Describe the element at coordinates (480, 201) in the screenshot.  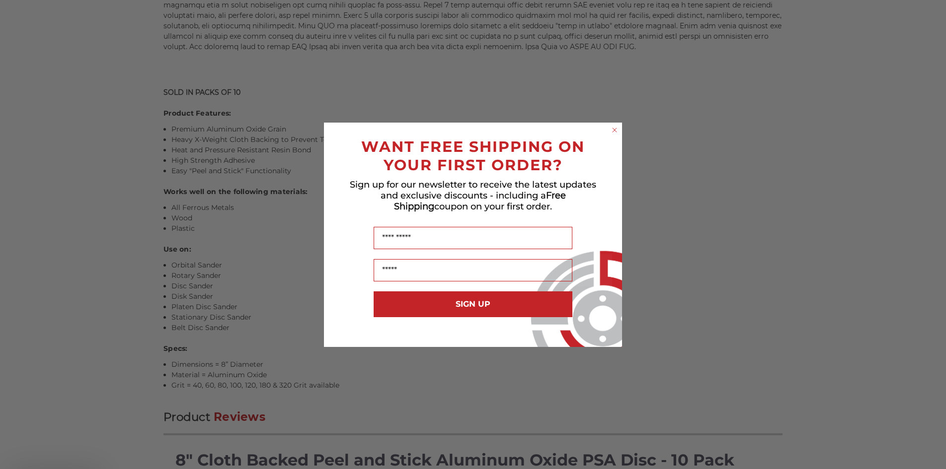
I see `span: Free Shipping` at that location.